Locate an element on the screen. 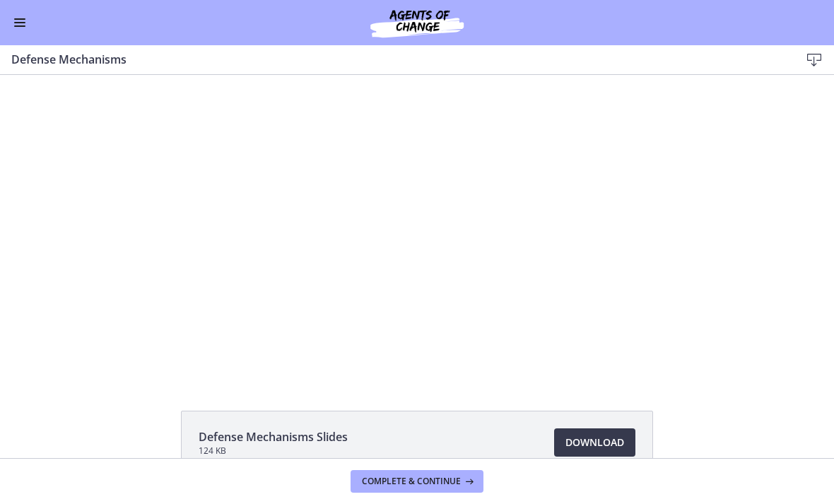 This screenshot has width=834, height=504. span: Download is located at coordinates (594, 442).